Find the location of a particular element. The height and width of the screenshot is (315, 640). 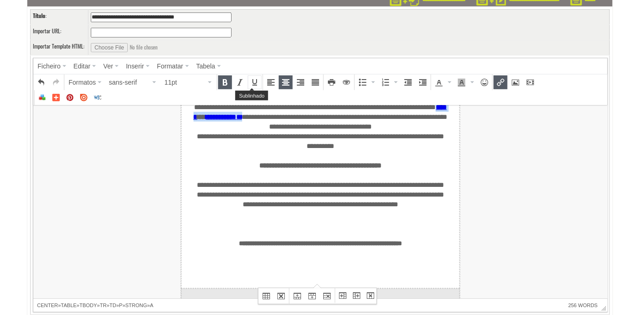

span: Editar is located at coordinates (82, 66).